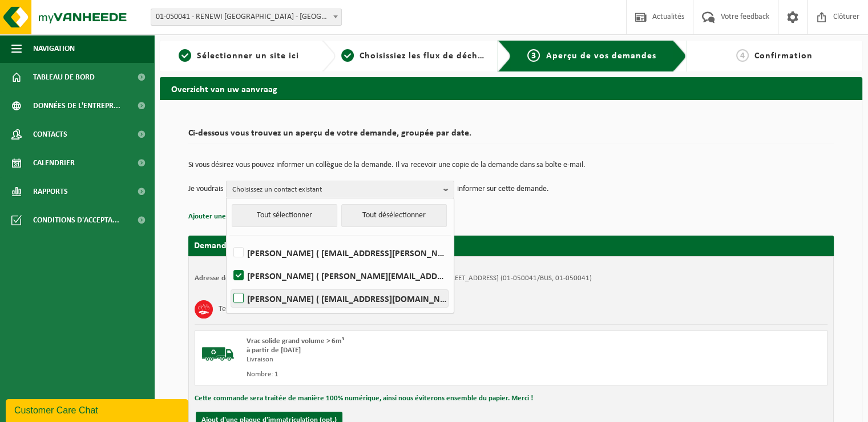 This screenshot has height=422, width=868. Describe the element at coordinates (534, 56) in the screenshot. I see `span: 3` at that location.